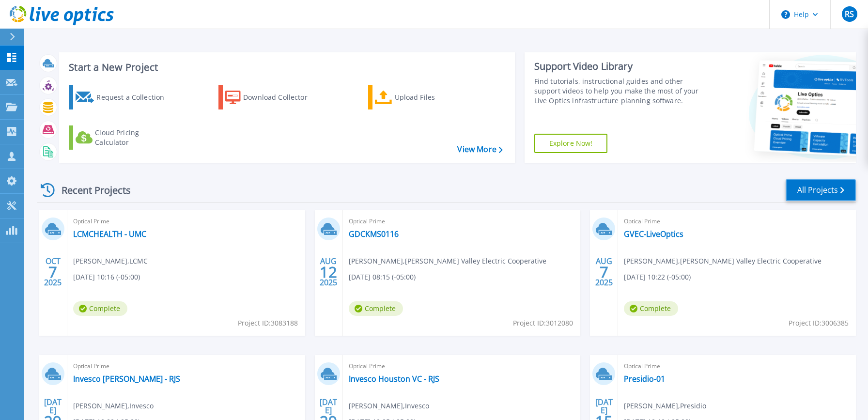  What do you see at coordinates (109, 234) in the screenshot?
I see `a: LCMCHEALTH - UMC` at bounding box center [109, 234].